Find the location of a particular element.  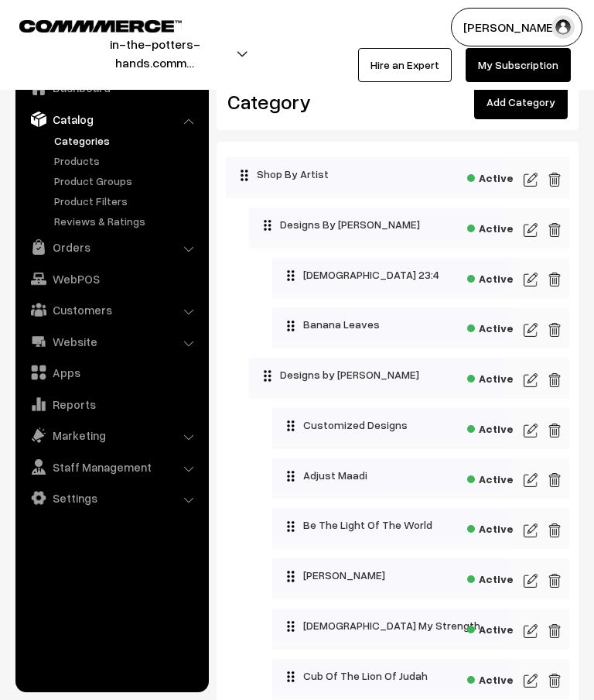

a: Website is located at coordinates (112, 342).